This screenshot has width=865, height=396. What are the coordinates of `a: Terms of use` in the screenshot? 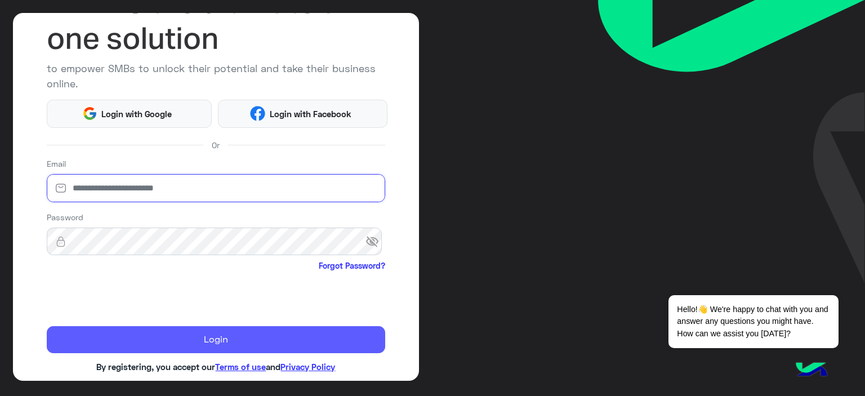 It's located at (241, 367).